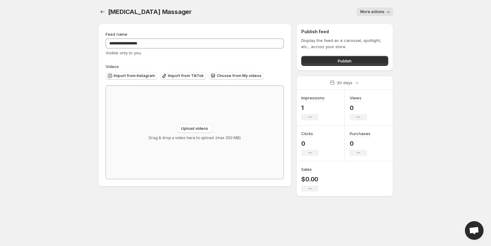 This screenshot has width=491, height=246. Describe the element at coordinates (474, 230) in the screenshot. I see `a: Open chat` at that location.